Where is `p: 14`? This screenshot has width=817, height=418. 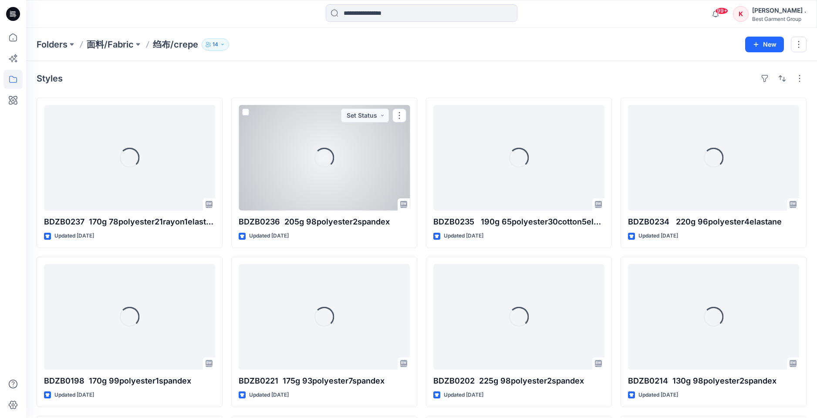
p: 14 is located at coordinates (215, 44).